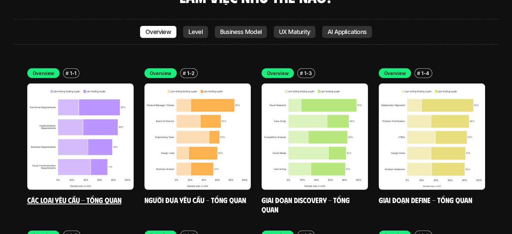  I want to click on p: 1-1, so click(73, 73).